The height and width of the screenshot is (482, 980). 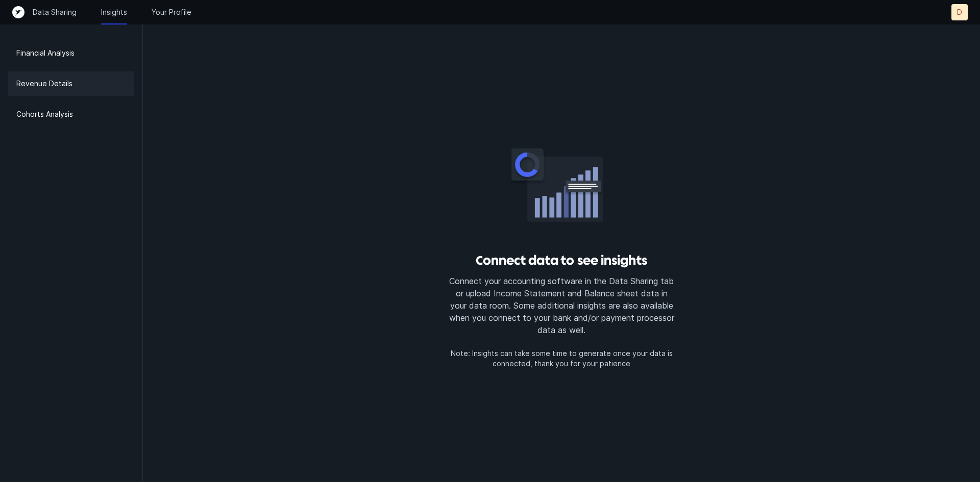 I want to click on p: Connect your accounting software in the Data Sharing tab or upload Income Statement and Balance s..., so click(x=562, y=305).